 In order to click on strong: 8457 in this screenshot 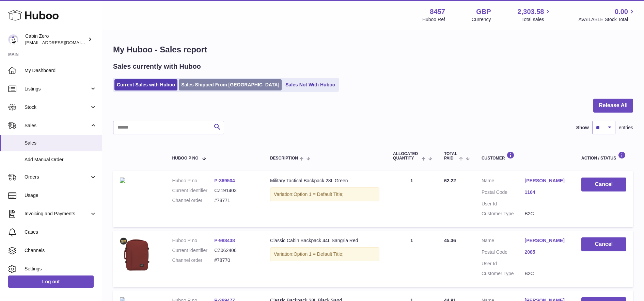, I will do `click(437, 12)`.